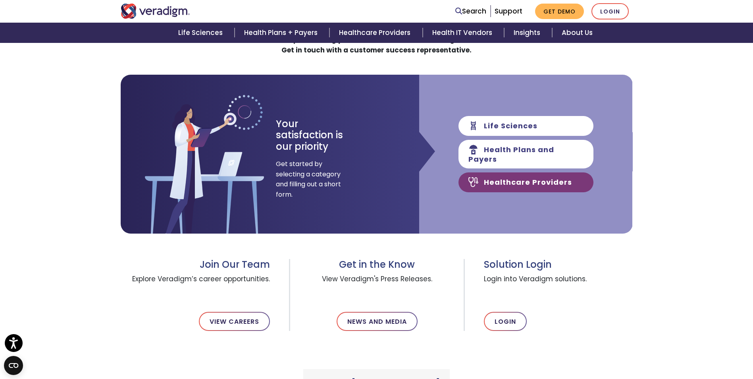  I want to click on h3: Solution Login, so click(558, 264).